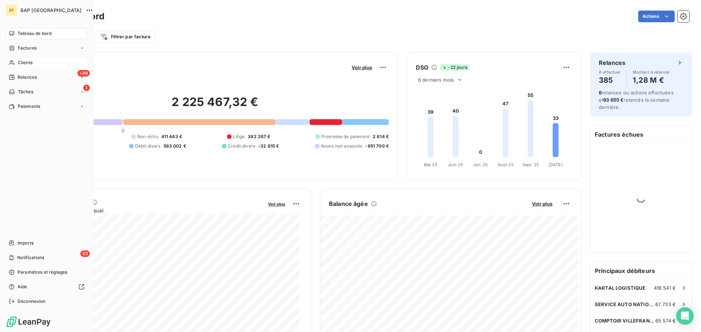 This screenshot has height=332, width=701. What do you see at coordinates (665, 321) in the screenshot?
I see `span: 65 574 €` at bounding box center [665, 321].